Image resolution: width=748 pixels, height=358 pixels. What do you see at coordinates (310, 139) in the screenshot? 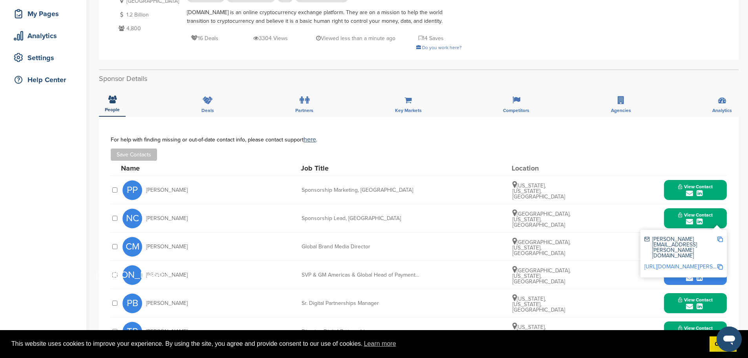
I see `a: here` at bounding box center [310, 139].